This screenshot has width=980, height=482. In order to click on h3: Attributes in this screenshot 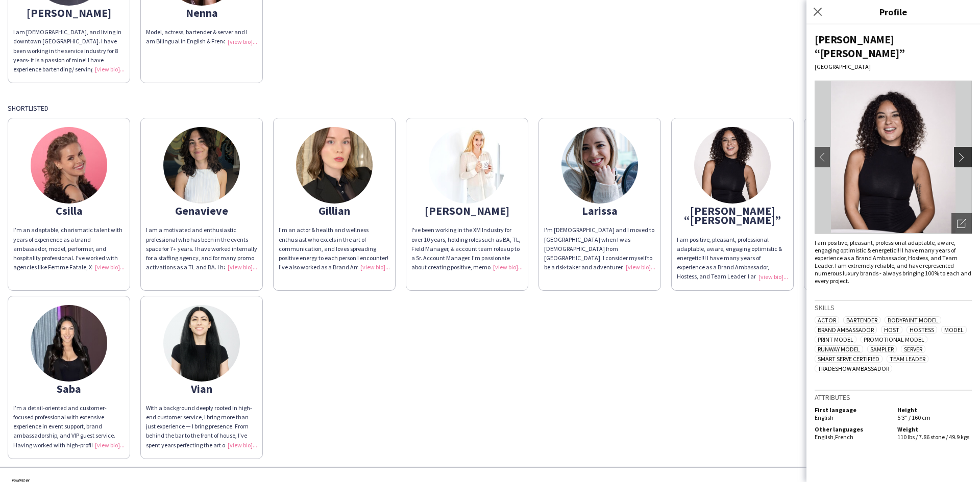, I will do `click(893, 397)`.